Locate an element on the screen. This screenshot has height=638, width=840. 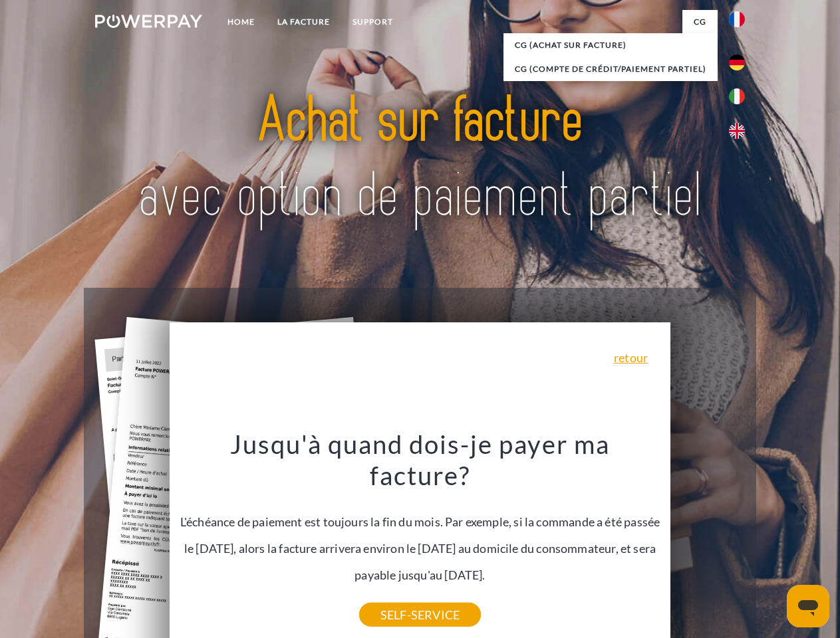
a: CG (Compte de crédit/paiement partiel) is located at coordinates (611, 69).